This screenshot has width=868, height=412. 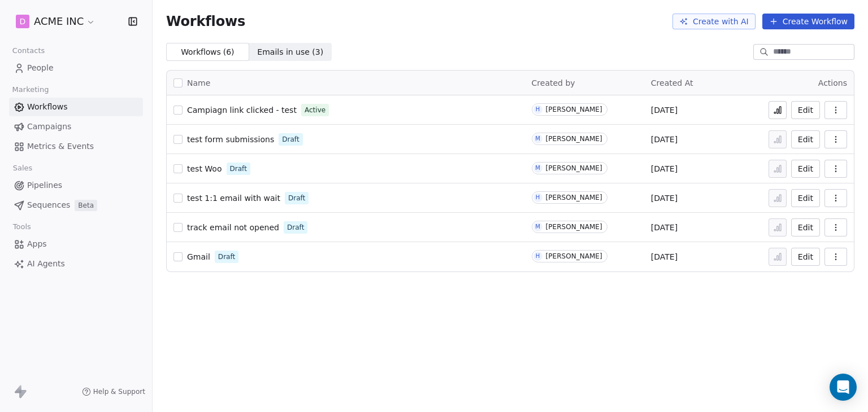 I want to click on button: DACME INC, so click(x=56, y=21).